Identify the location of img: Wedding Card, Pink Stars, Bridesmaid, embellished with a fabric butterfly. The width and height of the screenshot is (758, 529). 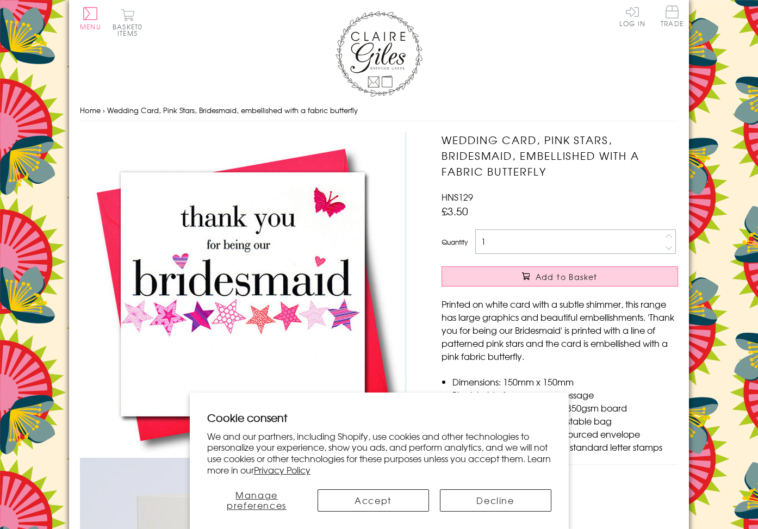
(243, 295).